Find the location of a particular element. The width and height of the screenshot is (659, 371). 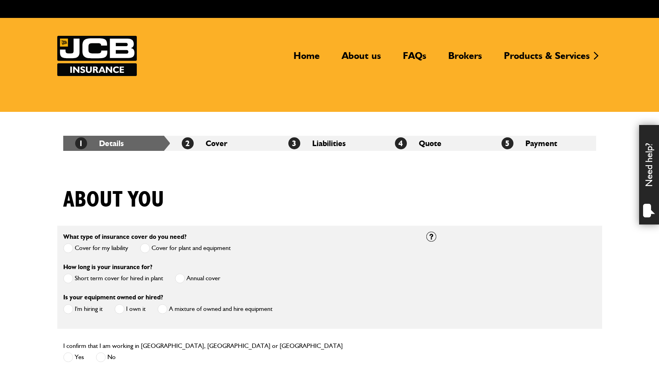

a: JCB Insurance Services is located at coordinates (97, 56).